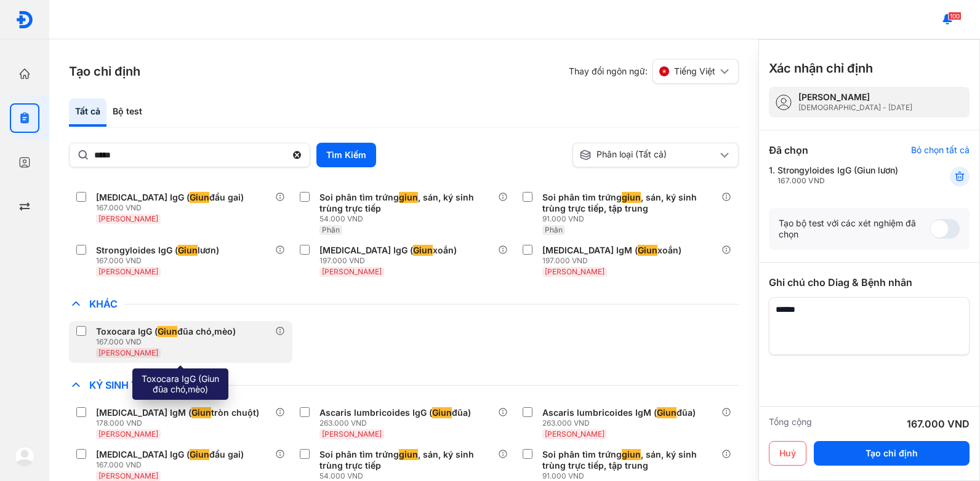 Image resolution: width=980 pixels, height=481 pixels. I want to click on div: 178.000 VND, so click(179, 423).